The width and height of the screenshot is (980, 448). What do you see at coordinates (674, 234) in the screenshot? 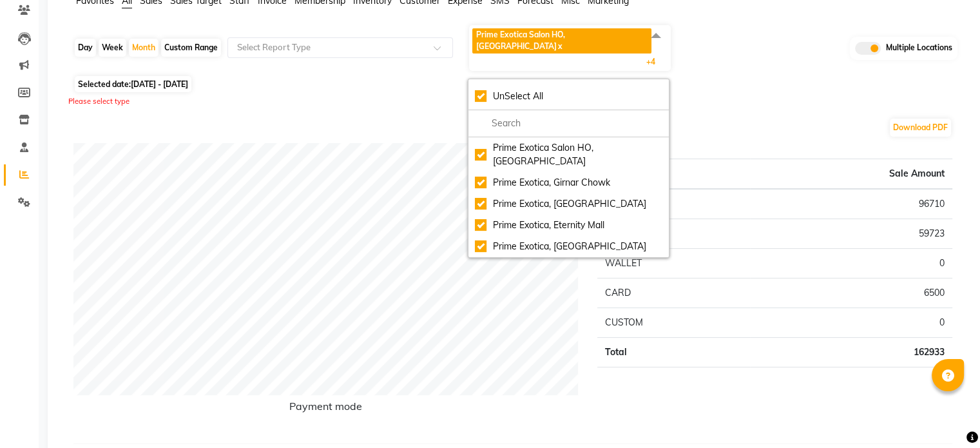
I see `td: CASH` at bounding box center [674, 234].